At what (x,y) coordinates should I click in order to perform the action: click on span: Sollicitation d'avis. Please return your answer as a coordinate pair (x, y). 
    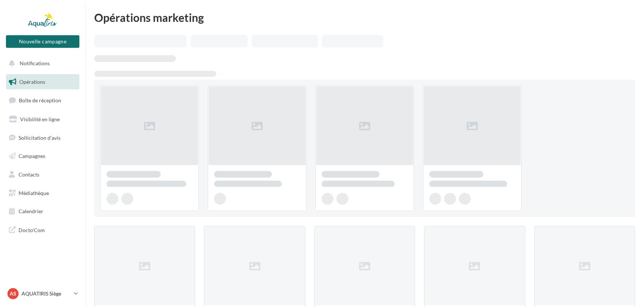
    Looking at the image, I should click on (39, 137).